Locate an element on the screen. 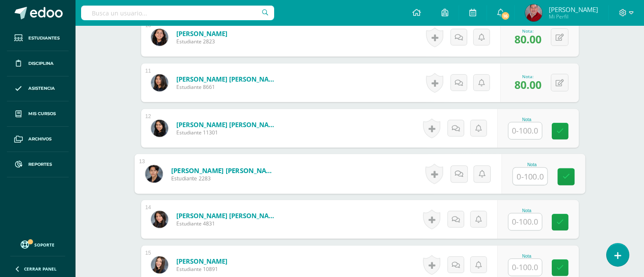  span: Estudiante 11301 is located at coordinates (228, 132).